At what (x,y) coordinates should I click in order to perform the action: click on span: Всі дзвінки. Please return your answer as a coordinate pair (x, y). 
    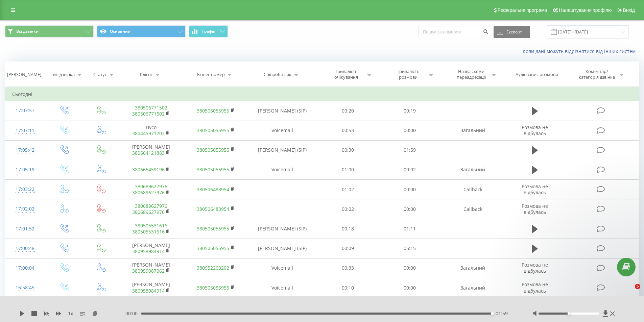
    Looking at the image, I should click on (28, 31).